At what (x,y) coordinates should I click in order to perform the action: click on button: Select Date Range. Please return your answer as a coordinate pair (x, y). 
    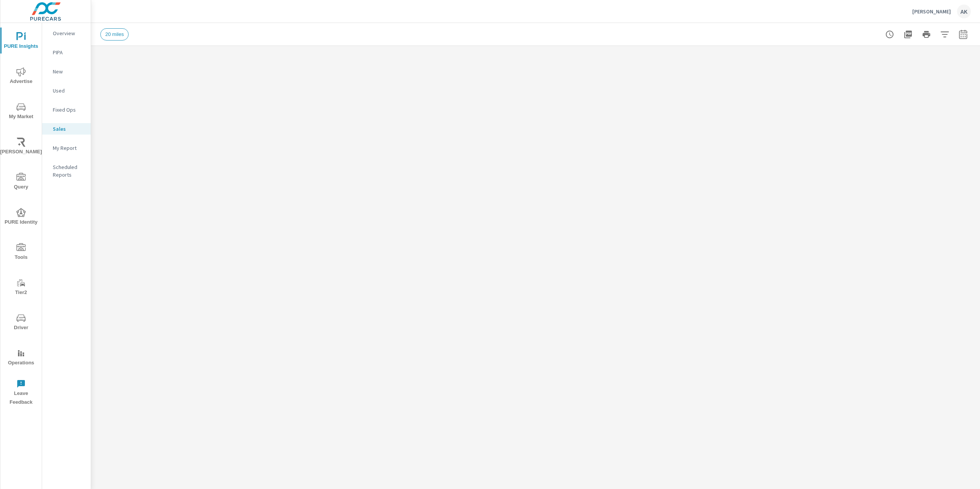
    Looking at the image, I should click on (963, 35).